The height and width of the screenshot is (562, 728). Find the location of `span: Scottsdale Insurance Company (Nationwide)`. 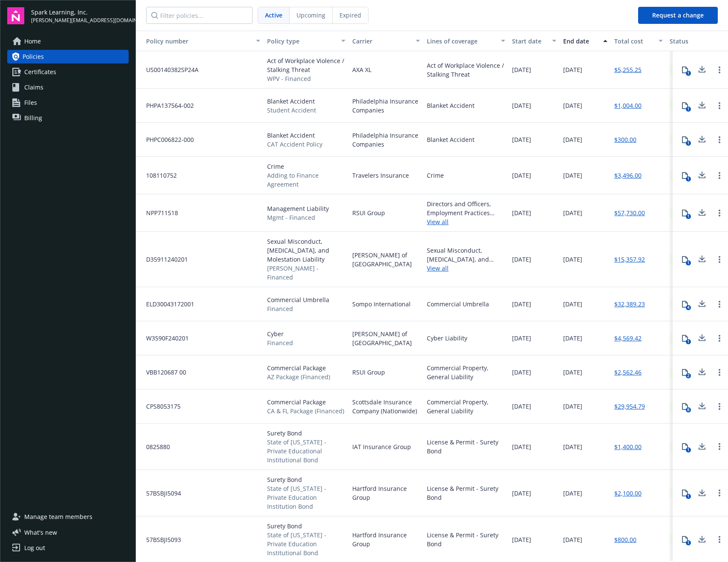

span: Scottsdale Insurance Company (Nationwide) is located at coordinates (386, 407).